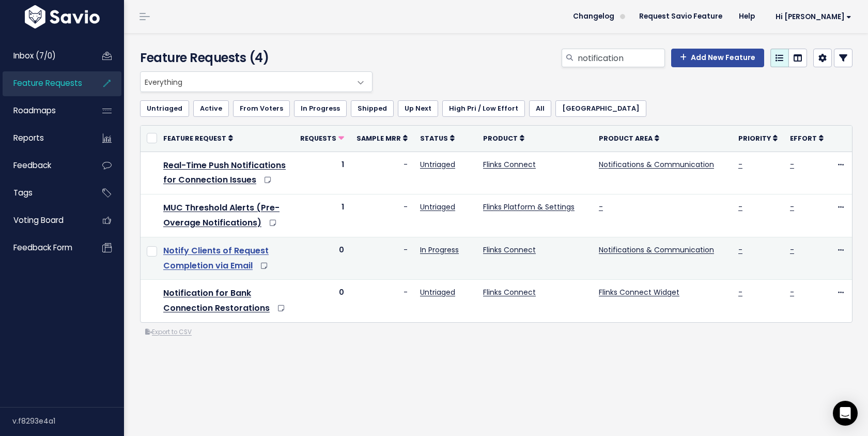 This screenshot has height=436, width=868. I want to click on span: Tags, so click(22, 193).